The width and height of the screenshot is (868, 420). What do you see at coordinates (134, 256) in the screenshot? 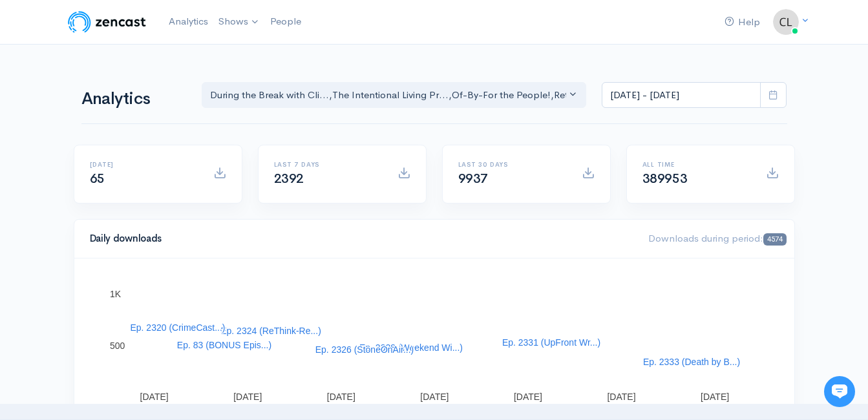
I see `input: Search articles` at bounding box center [134, 256].